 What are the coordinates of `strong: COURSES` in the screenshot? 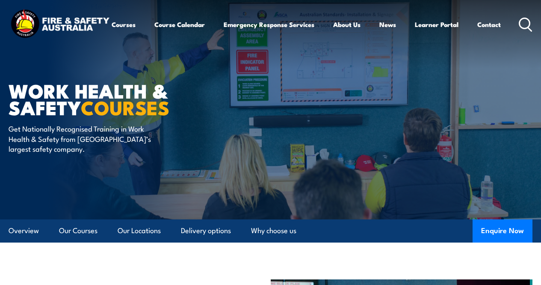 It's located at (125, 107).